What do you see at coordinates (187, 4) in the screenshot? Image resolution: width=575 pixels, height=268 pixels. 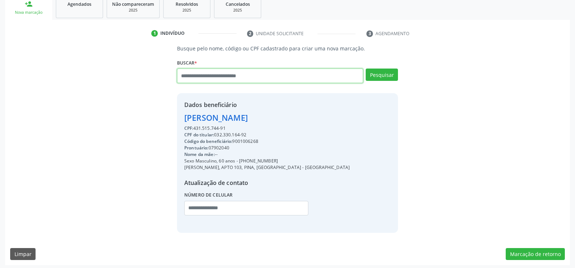 I see `span: Resolvidos` at bounding box center [187, 4].